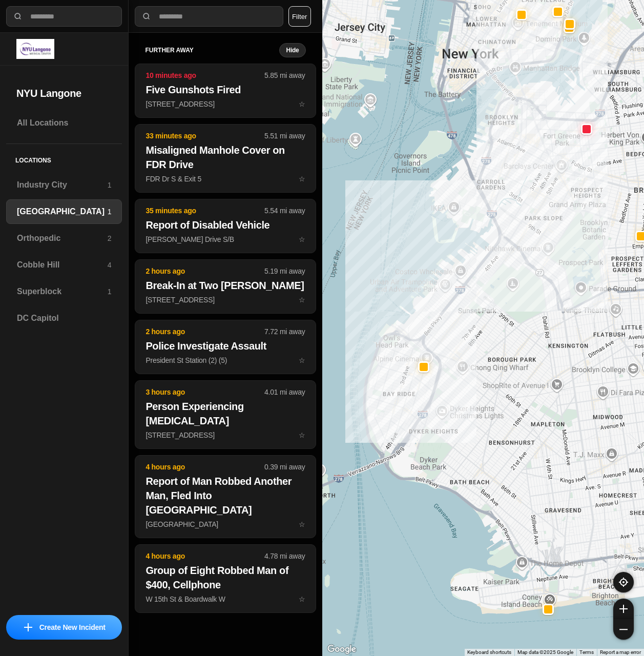  What do you see at coordinates (284, 392) in the screenshot?
I see `p: 4.01 mi away` at bounding box center [284, 392].